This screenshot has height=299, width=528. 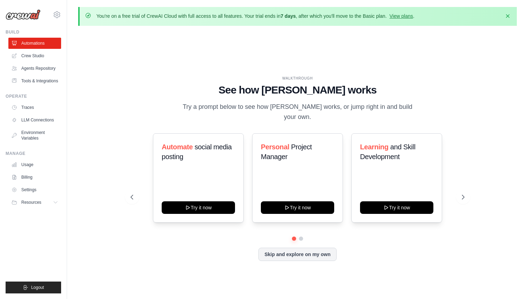 I want to click on a: Traces, so click(x=35, y=108).